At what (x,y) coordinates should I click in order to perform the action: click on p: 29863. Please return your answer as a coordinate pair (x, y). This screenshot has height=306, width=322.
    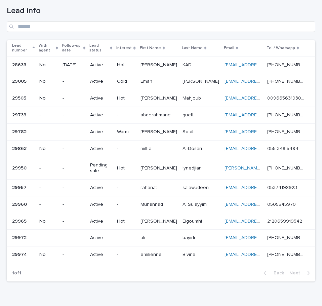
    Looking at the image, I should click on (20, 148).